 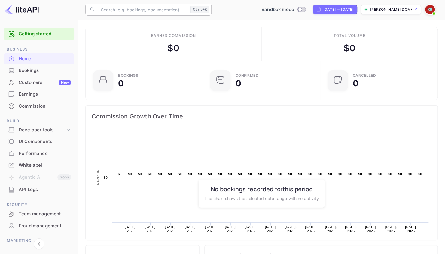 What do you see at coordinates (39, 59) in the screenshot?
I see `a: Home` at bounding box center [39, 59].